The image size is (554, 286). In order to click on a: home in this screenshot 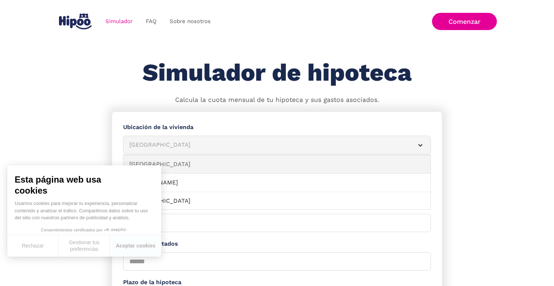, I will do `click(75, 21)`.